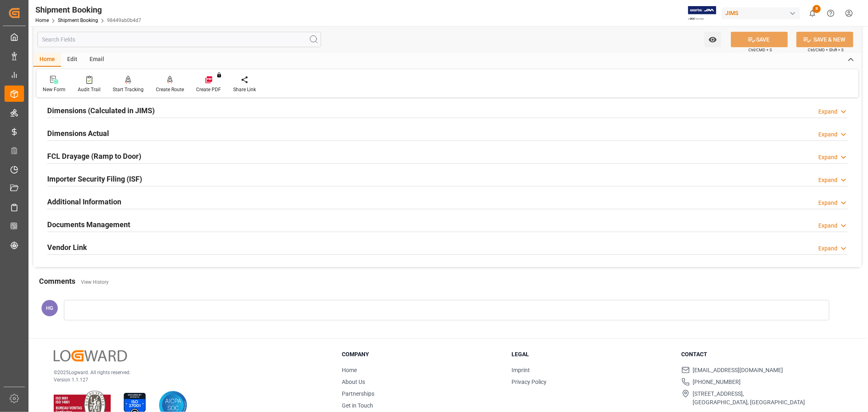  Describe the element at coordinates (128, 90) in the screenshot. I see `div: Start Tracking` at that location.